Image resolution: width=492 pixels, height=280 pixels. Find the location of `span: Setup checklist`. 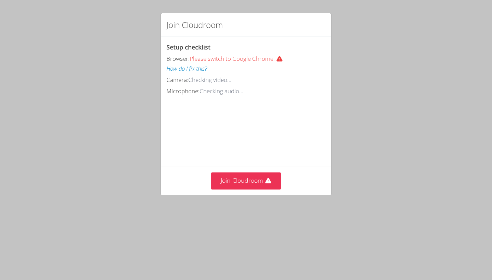

span: Setup checklist is located at coordinates (188, 47).